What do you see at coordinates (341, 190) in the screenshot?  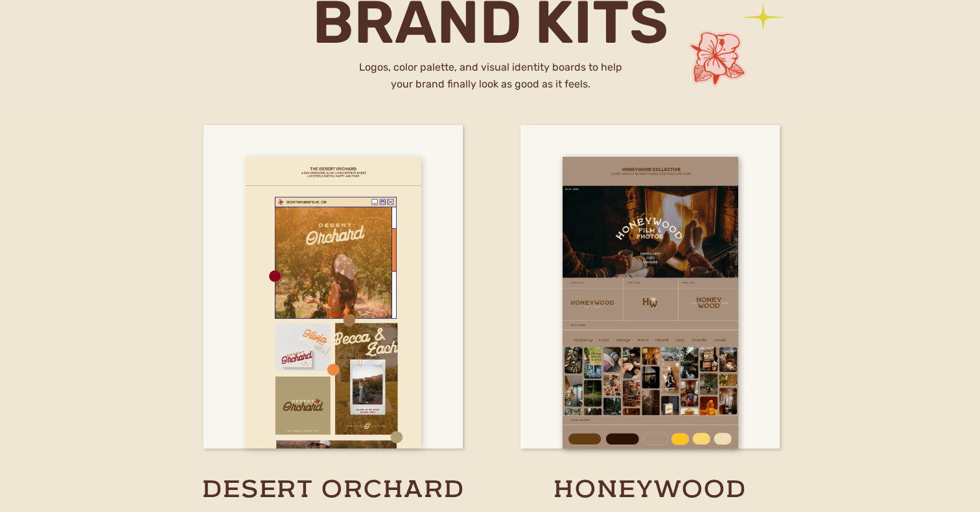 I see `h2: stand out` at bounding box center [341, 190].